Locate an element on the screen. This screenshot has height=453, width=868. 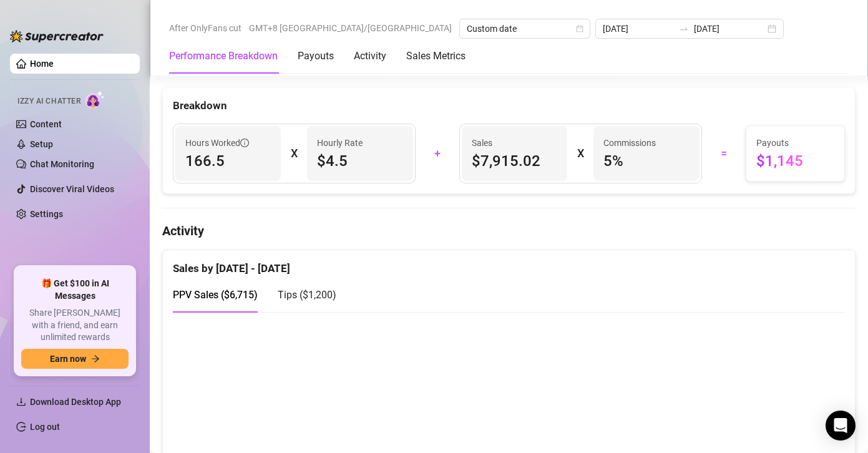
a: Settings is located at coordinates (46, 214).